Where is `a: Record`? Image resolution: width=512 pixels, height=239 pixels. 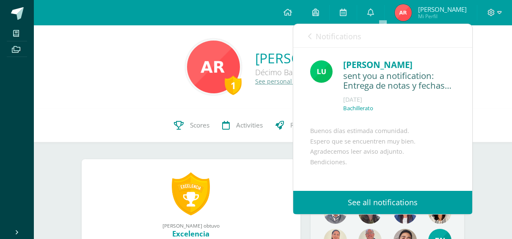 a: Record is located at coordinates (293, 126).